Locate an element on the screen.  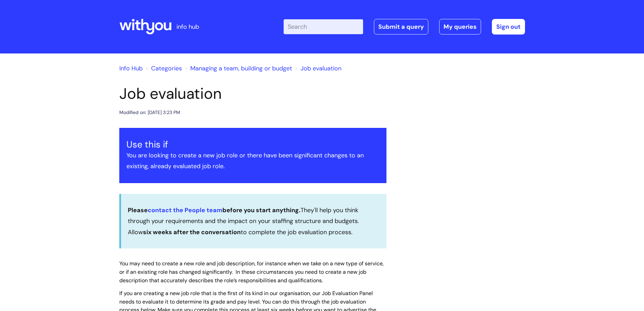
strong: six weeks after the conversation is located at coordinates (191, 232).